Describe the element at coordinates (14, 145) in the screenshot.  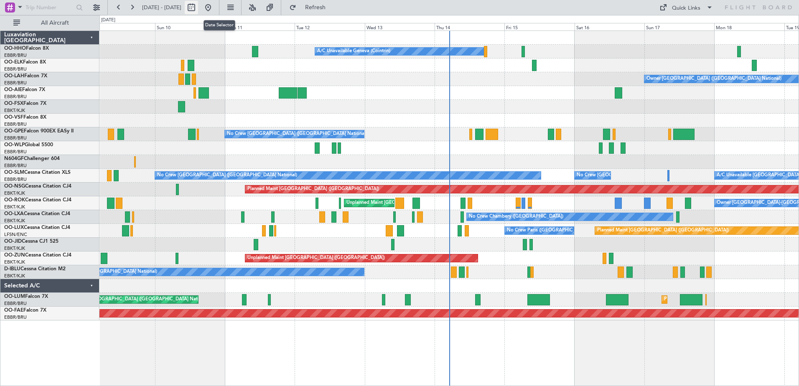
I see `span: OO-WLP` at that location.